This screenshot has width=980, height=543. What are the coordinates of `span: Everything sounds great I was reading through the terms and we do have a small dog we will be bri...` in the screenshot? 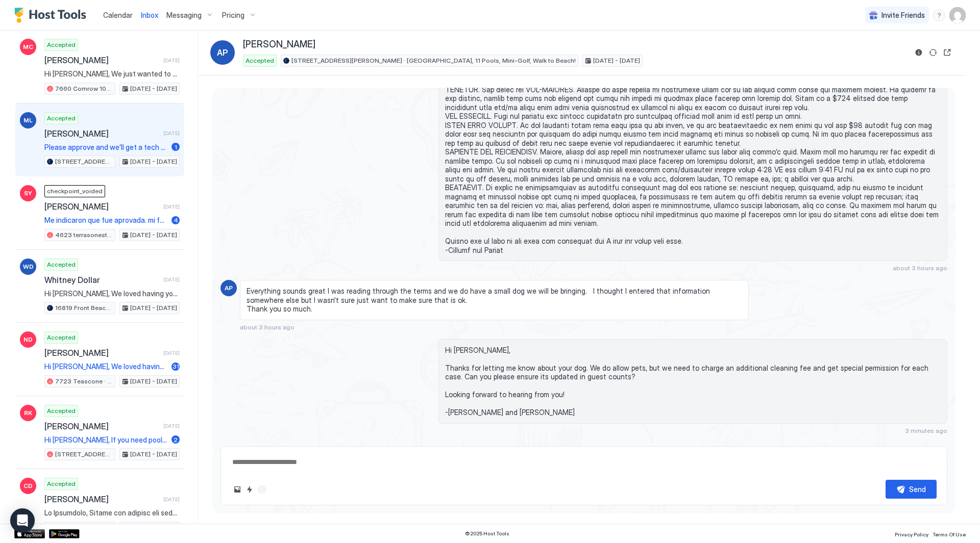 It's located at (494, 300).